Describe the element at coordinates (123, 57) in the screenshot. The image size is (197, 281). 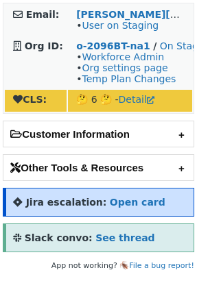
I see `a: Workforce Admin` at that location.